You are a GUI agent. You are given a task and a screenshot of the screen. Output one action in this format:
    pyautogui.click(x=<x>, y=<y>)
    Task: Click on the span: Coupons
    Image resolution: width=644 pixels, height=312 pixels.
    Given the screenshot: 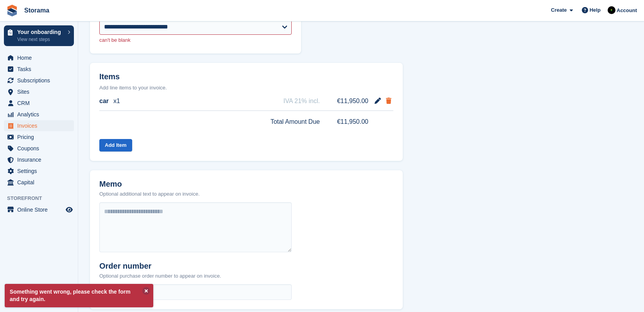 What is the action you would take?
    pyautogui.click(x=40, y=148)
    